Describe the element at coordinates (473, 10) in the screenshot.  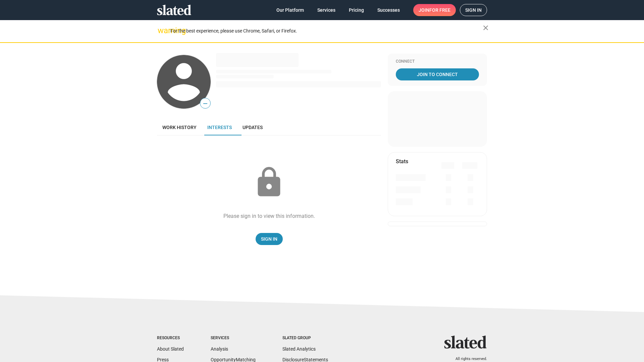
I see `a: Sign in` at that location.